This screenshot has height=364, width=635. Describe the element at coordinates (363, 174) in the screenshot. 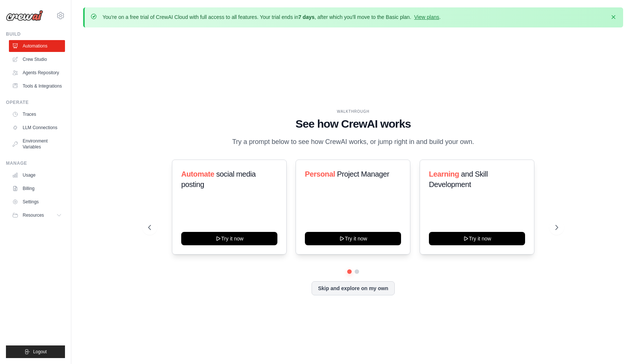

I see `span: Project Manager` at that location.